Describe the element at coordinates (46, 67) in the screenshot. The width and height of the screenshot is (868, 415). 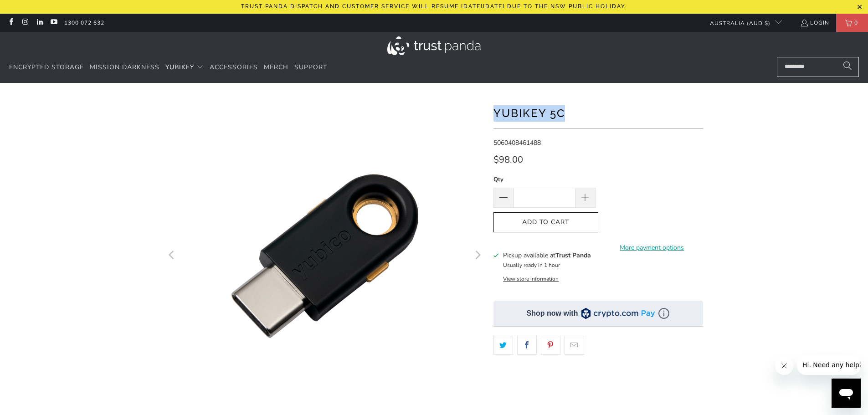
I see `a: Encrypted Storage` at that location.